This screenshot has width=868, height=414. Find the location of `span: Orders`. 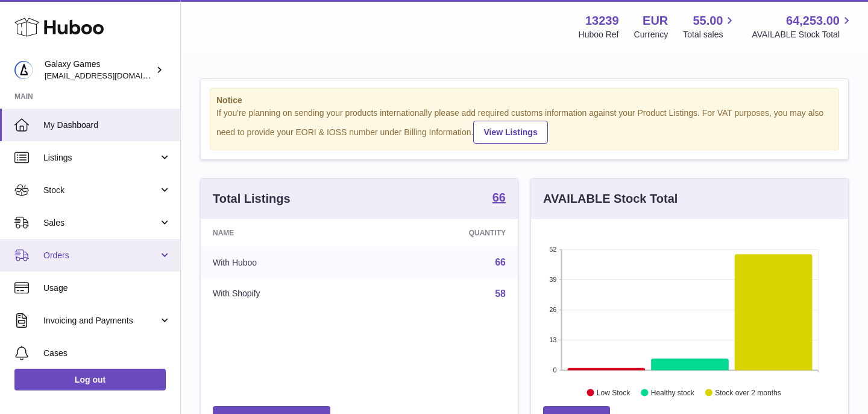

span: Orders is located at coordinates (101, 255).